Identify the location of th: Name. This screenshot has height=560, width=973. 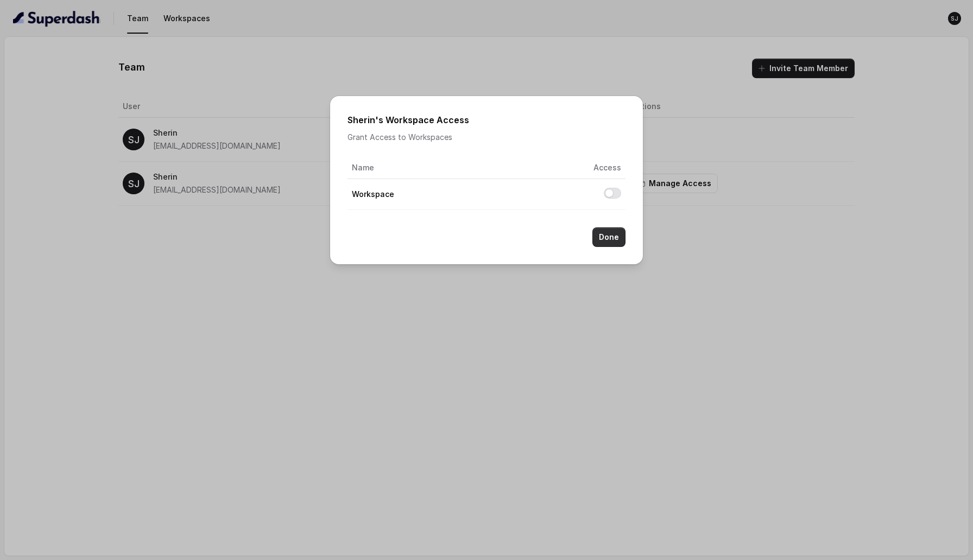
(417, 168).